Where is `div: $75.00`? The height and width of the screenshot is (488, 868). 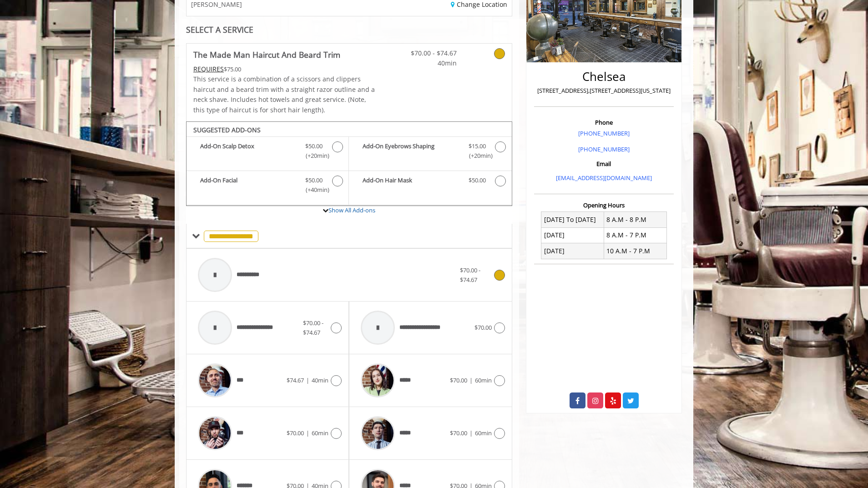 div: $75.00 is located at coordinates (284, 69).